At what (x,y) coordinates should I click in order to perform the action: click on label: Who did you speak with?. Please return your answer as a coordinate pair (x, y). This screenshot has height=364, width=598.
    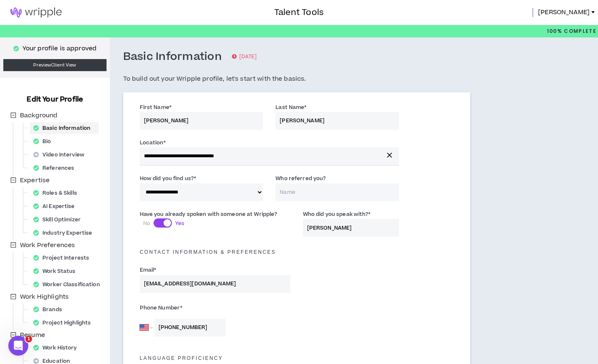
    Looking at the image, I should click on (337, 215).